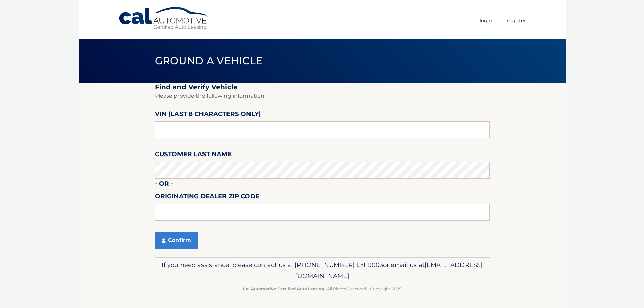 This screenshot has width=644, height=308. I want to click on p: Please provide the following information., so click(322, 96).